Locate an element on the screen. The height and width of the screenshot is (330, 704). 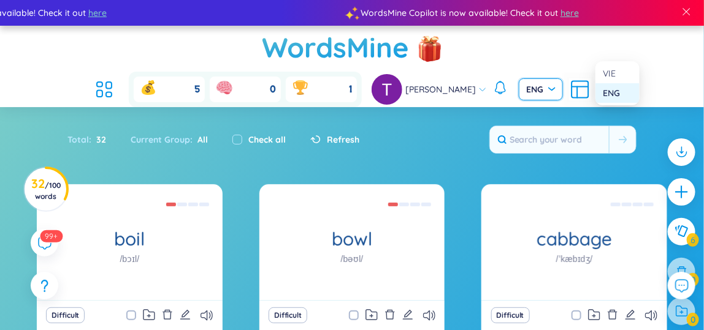
span: All is located at coordinates (200, 140).